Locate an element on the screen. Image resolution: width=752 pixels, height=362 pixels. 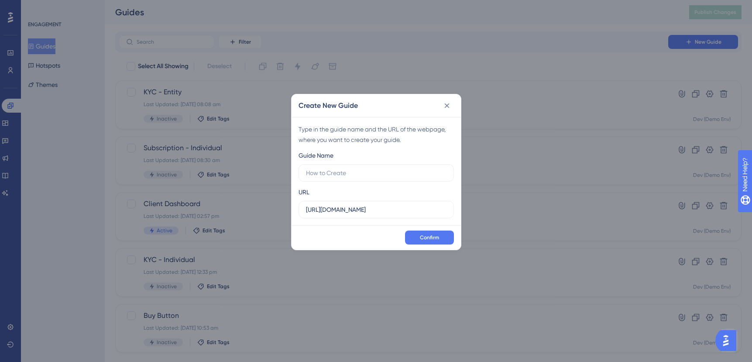
div: Guide Name is located at coordinates (316, 155).